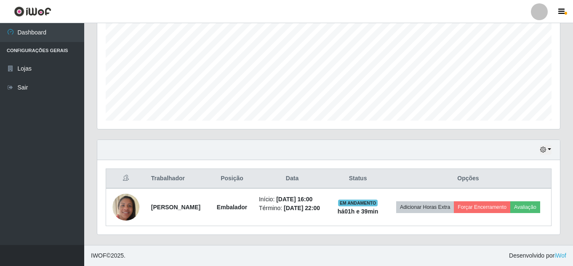 The image size is (573, 266). What do you see at coordinates (126, 207) in the screenshot?
I see `img: 1750340971078.jpeg` at bounding box center [126, 207].